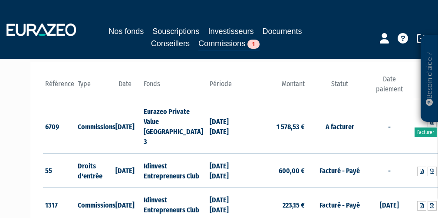  Describe the element at coordinates (254, 44) in the screenshot. I see `span: 1` at that location.